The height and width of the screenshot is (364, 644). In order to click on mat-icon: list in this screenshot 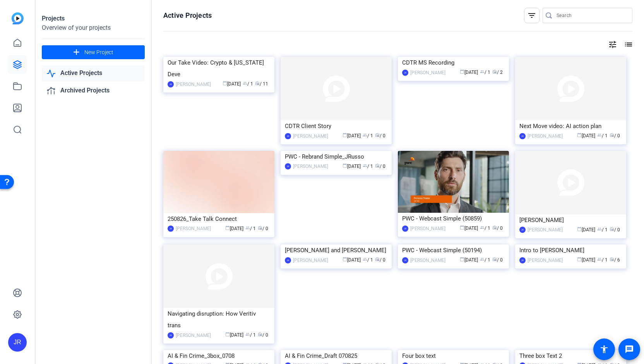, I will do `click(627, 44)`.